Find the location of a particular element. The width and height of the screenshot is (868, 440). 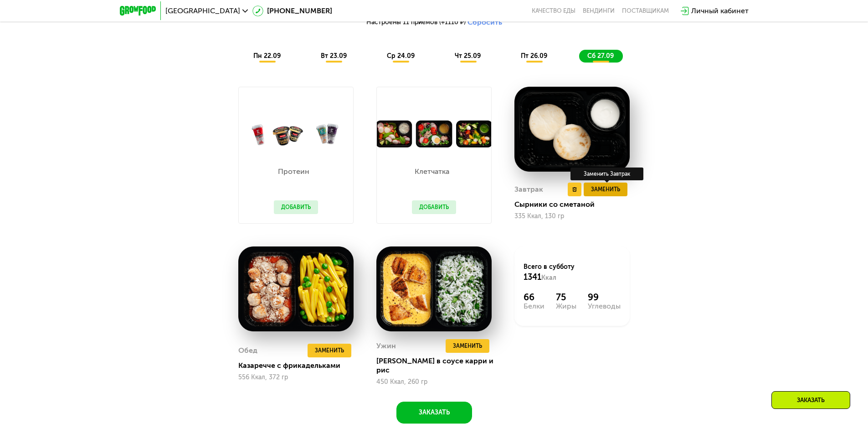

p: Клетчатка is located at coordinates (432, 172).